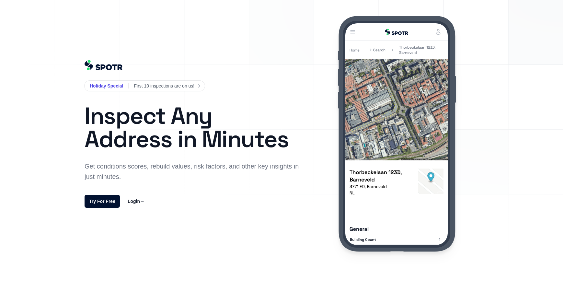 The width and height of the screenshot is (563, 281). What do you see at coordinates (193, 171) in the screenshot?
I see `p: Get conditions scores, rebuild values, risk factors, and other key insights in just minutes.` at bounding box center [193, 171].